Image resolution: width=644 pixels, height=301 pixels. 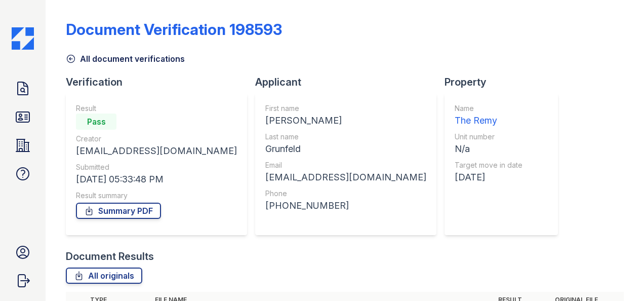 What do you see at coordinates (157, 108) in the screenshot?
I see `div: Result` at bounding box center [157, 108].